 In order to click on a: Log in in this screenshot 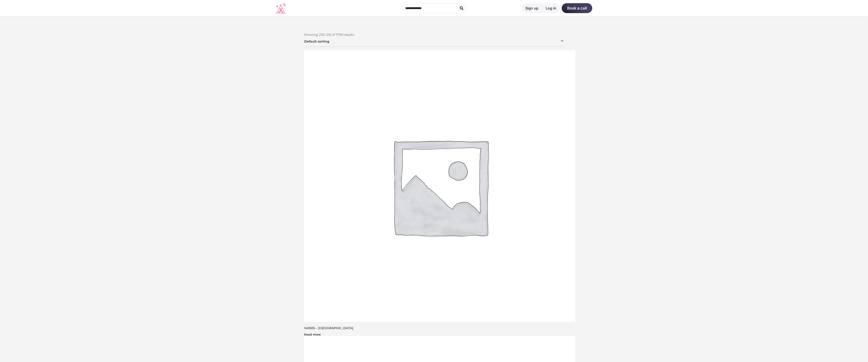, I will do `click(551, 8)`.